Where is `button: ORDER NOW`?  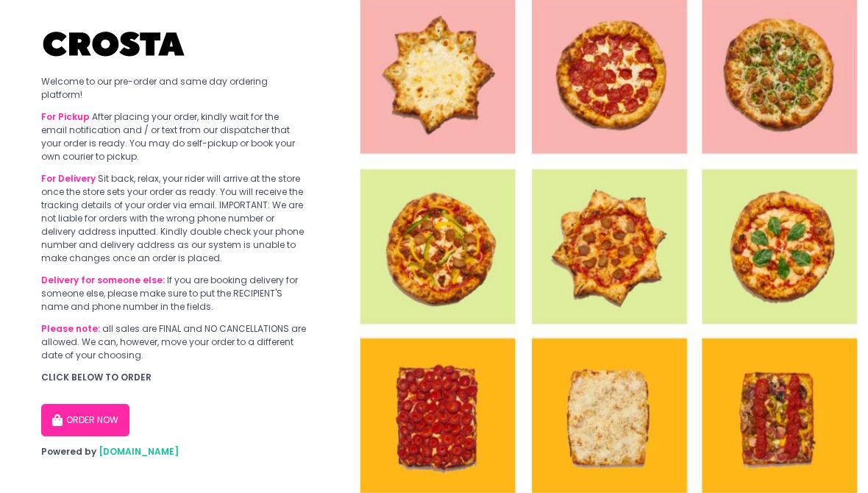 button: ORDER NOW is located at coordinates (85, 420).